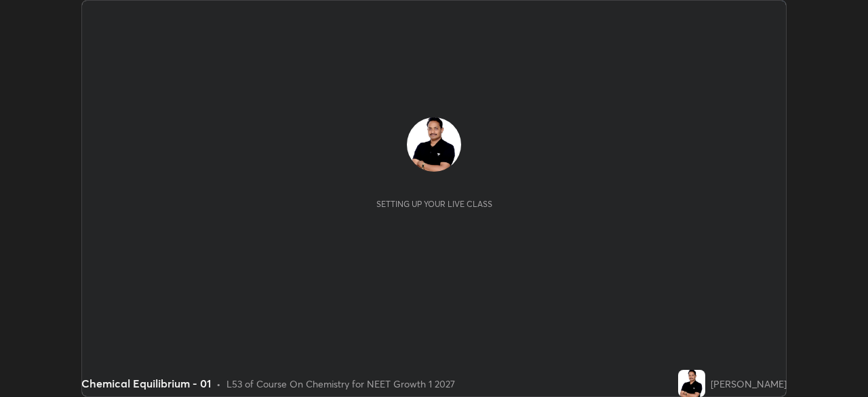 The height and width of the screenshot is (397, 868). I want to click on div: Chemical Equilibrium - 01, so click(146, 383).